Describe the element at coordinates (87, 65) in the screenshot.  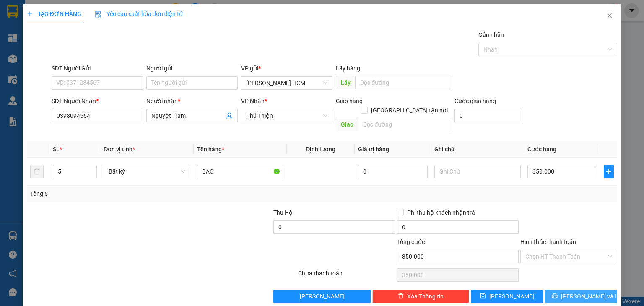
I see `span: BAO` at that location.